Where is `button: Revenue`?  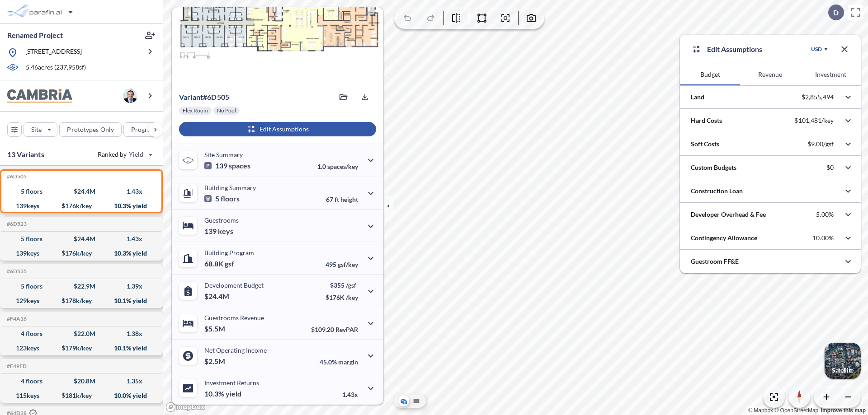 button: Revenue is located at coordinates (769, 74).